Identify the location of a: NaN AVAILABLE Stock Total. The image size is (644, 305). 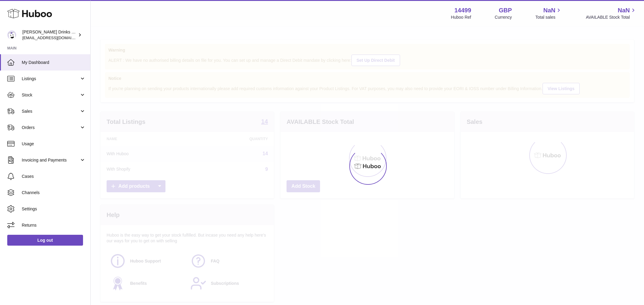
(611, 13).